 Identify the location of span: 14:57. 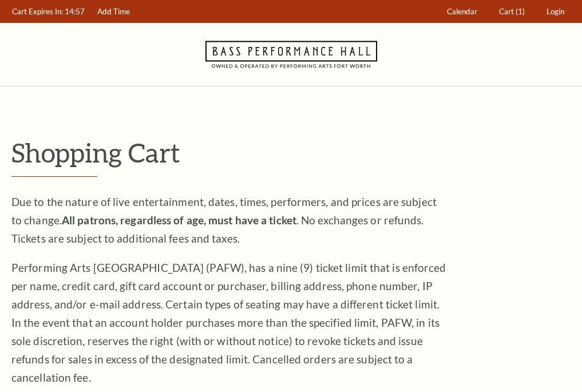
(75, 12).